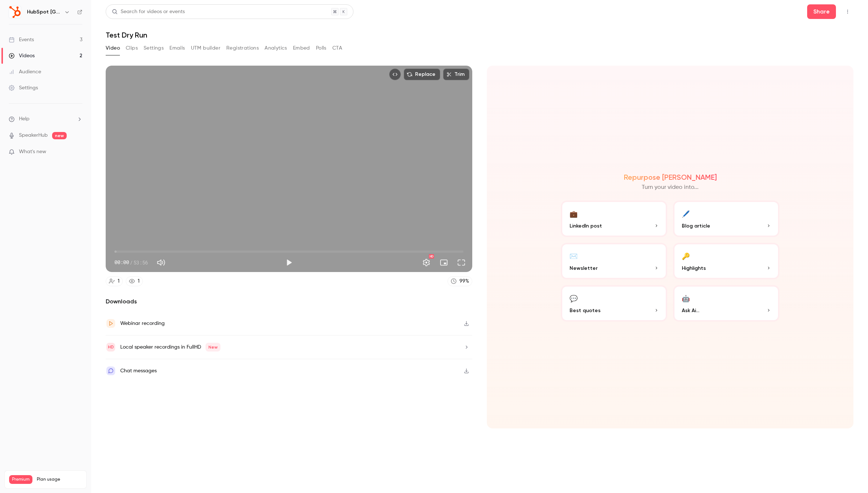  Describe the element at coordinates (694, 268) in the screenshot. I see `span: Highlights` at that location.